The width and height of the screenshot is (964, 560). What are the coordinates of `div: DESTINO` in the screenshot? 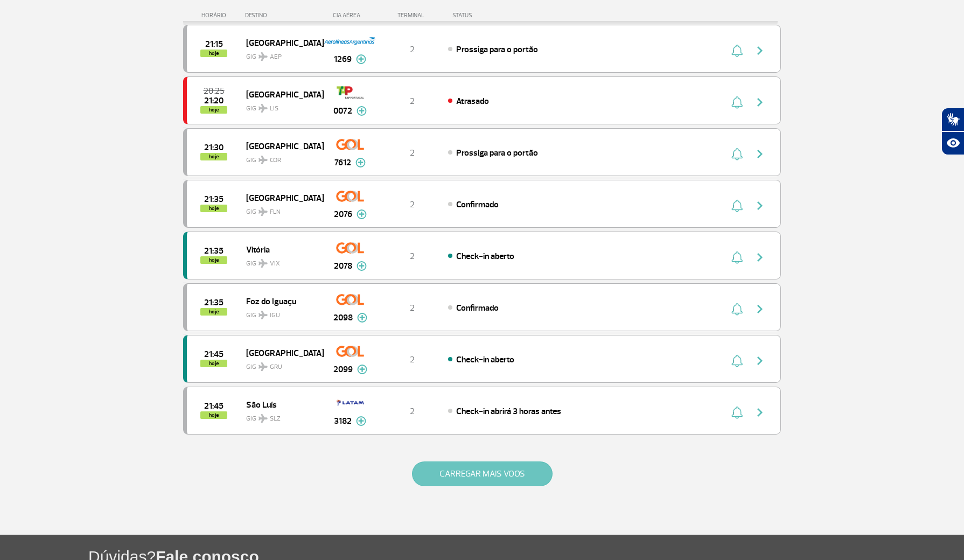 It's located at (285, 15).